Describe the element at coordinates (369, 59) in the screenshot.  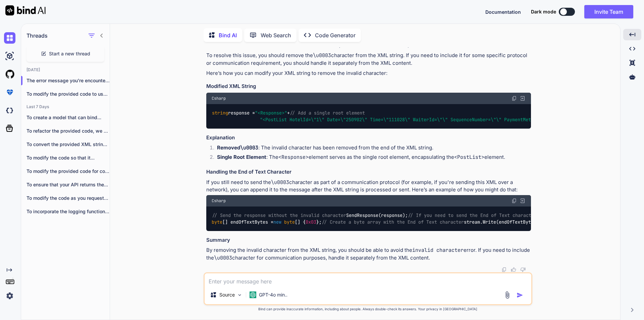
I see `p: To resolve this issue, you should remove the character from the XML string. If you need to includ...` at that location.